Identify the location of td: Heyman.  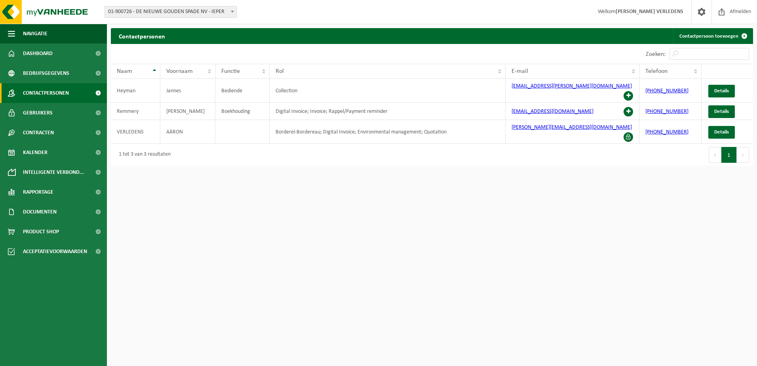
(135, 91).